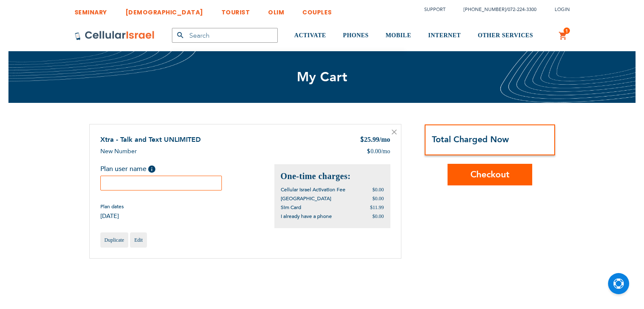  Describe the element at coordinates (152, 169) in the screenshot. I see `span: Help` at that location.